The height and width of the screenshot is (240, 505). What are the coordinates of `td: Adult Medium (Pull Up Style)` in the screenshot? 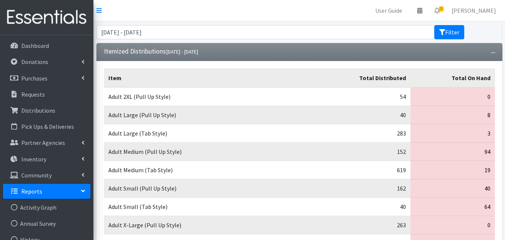 It's located at (208, 151).